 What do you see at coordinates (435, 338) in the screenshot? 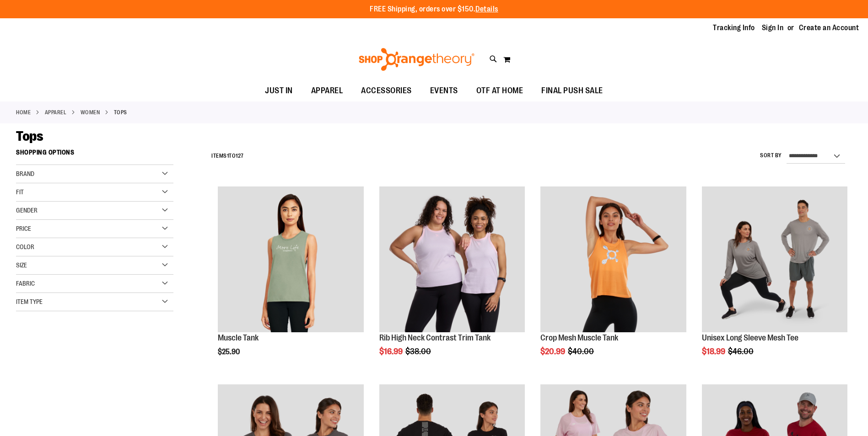
I see `a: Rib High Neck Contrast Trim Tank` at bounding box center [435, 338].